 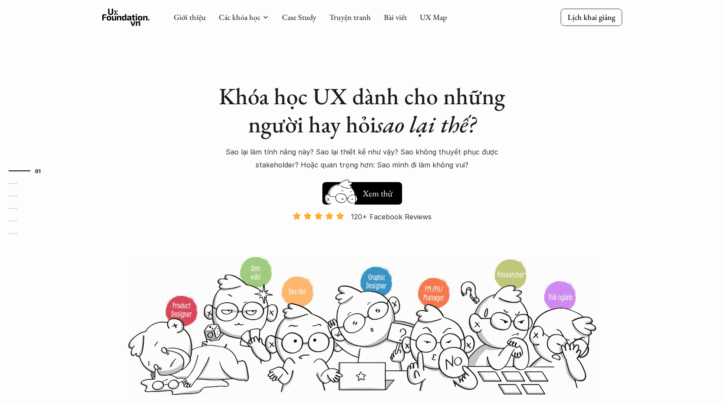 What do you see at coordinates (29, 171) in the screenshot?
I see `a: 01` at bounding box center [29, 171].